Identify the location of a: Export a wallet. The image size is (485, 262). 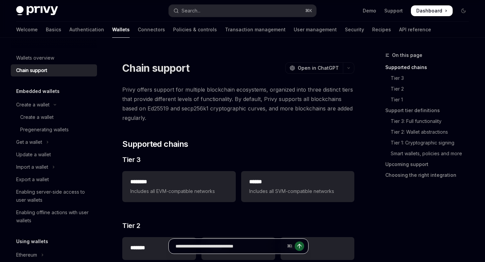
(54, 180).